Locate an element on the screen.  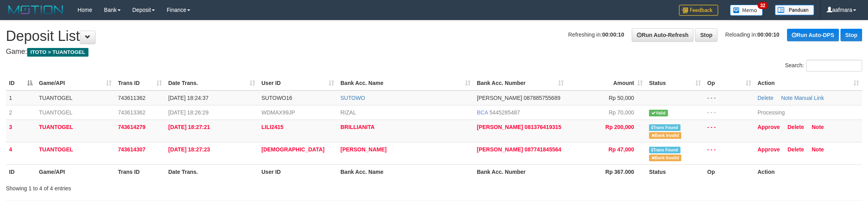
td: Processing is located at coordinates (809, 111).